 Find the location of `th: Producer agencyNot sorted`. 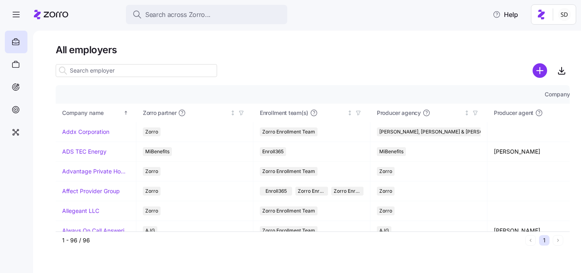

th: Producer agencyNot sorted is located at coordinates (429, 113).